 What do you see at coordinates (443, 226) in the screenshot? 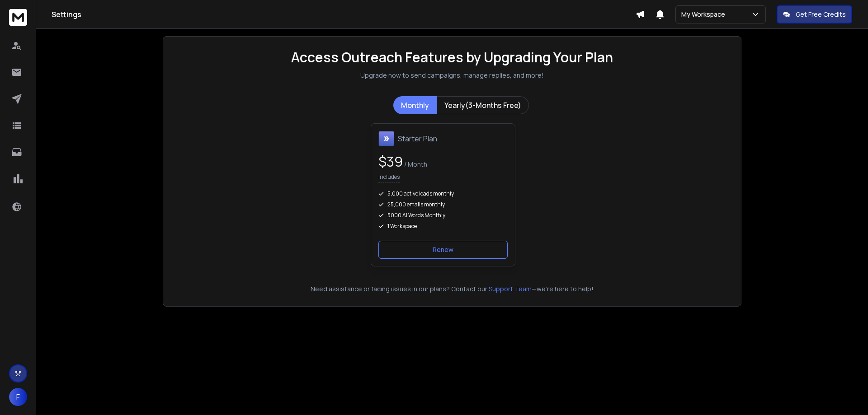
I see `div: 1 Workspace` at bounding box center [443, 226].